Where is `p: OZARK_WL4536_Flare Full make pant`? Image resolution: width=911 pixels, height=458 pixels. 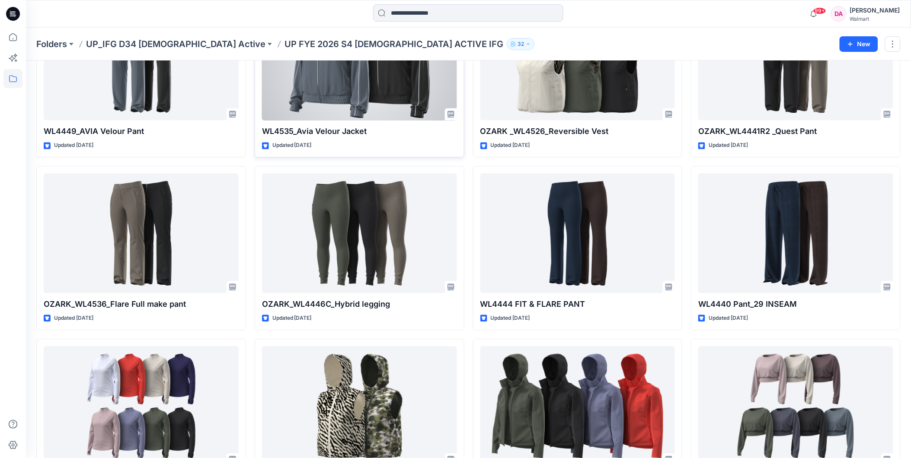 p: OZARK_WL4536_Flare Full make pant is located at coordinates (141, 304).